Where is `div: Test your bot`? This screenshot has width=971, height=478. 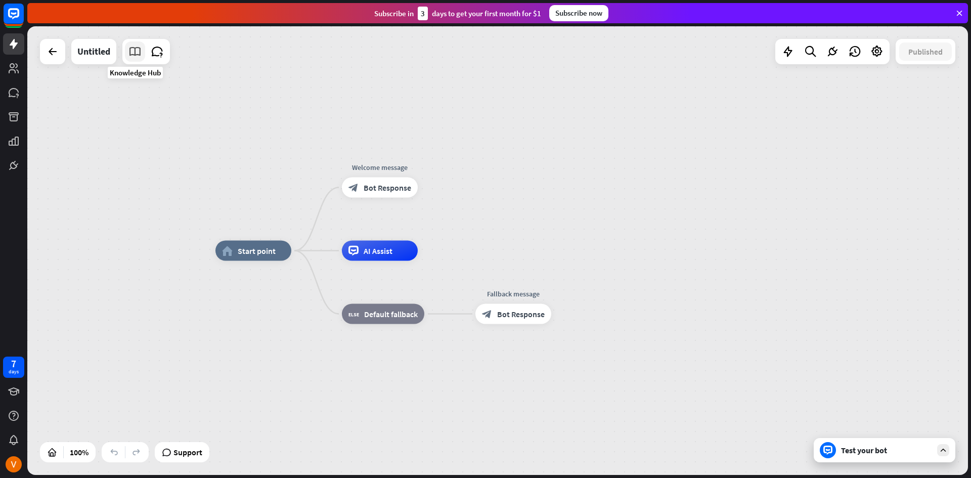
div: Test your bot is located at coordinates (886, 450).